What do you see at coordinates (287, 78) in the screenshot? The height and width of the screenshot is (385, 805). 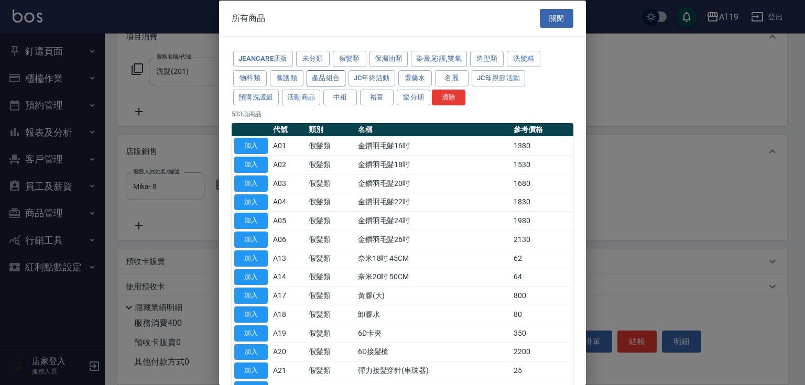 I see `button: 養護類` at bounding box center [287, 78].